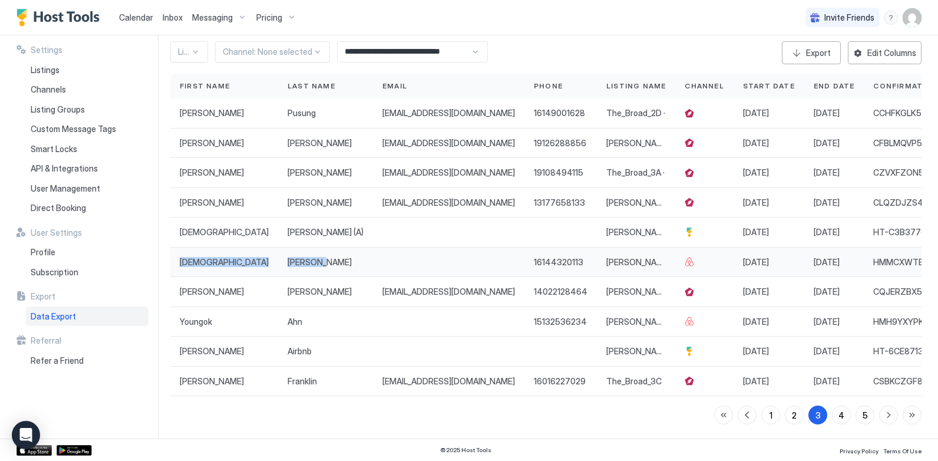  Describe the element at coordinates (269, 18) in the screenshot. I see `span: Pricing` at that location.